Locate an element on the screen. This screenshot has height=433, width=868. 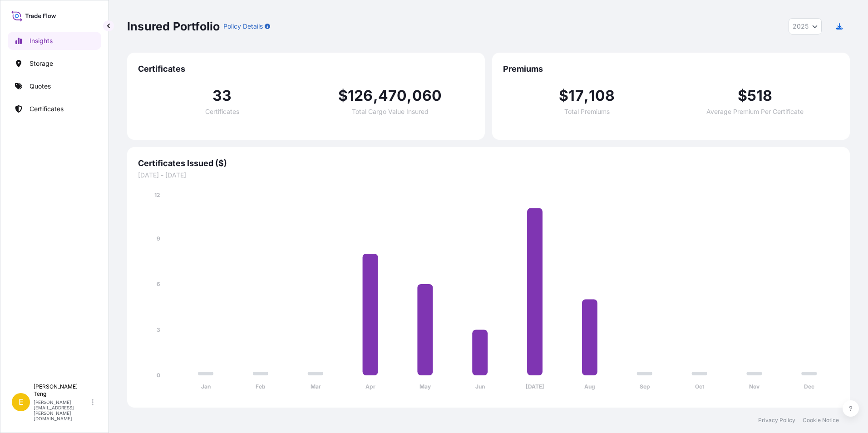
a: Insights is located at coordinates (54, 41).